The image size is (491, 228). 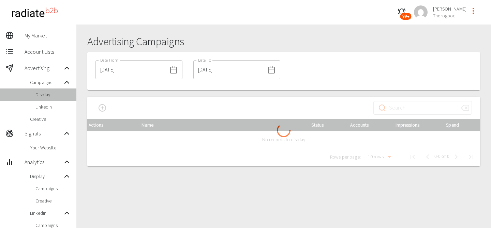 I want to click on span: Signals, so click(x=44, y=134).